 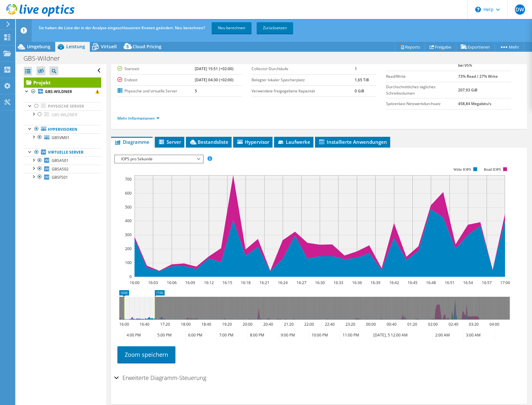 I want to click on label: Durchschnittliches tägliches Schreibvolumen, so click(x=422, y=90).